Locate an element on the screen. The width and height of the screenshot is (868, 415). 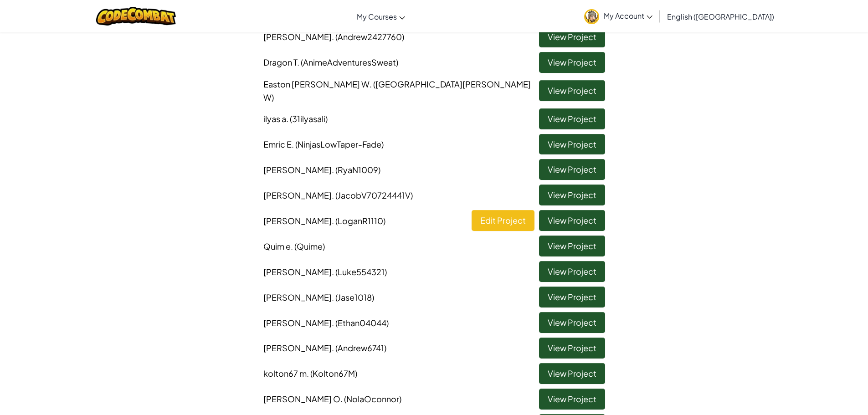
a: My Courses is located at coordinates (381, 16).